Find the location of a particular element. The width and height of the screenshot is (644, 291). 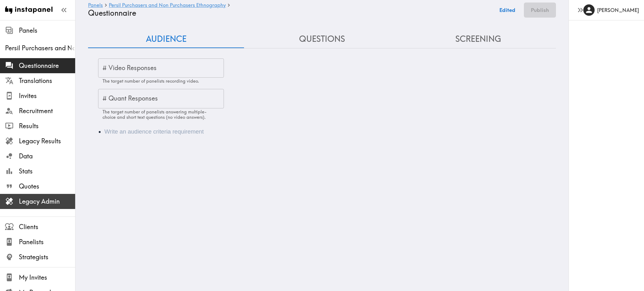

span: Panels is located at coordinates (47, 30).